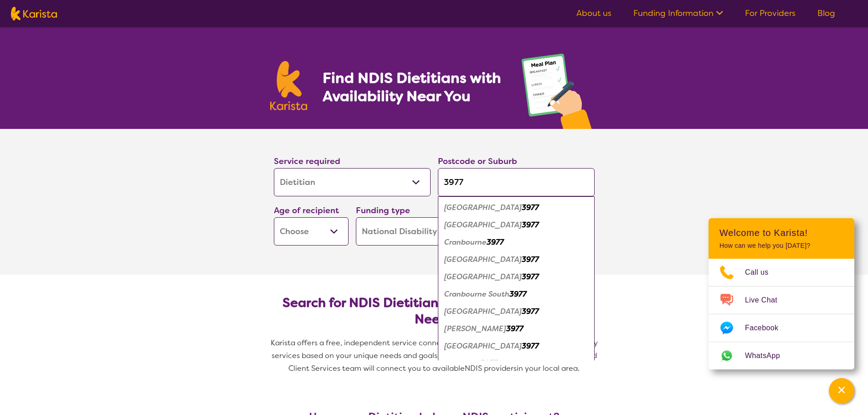  Describe the element at coordinates (462, 363) in the screenshot. I see `em: Sandhurst` at that location.